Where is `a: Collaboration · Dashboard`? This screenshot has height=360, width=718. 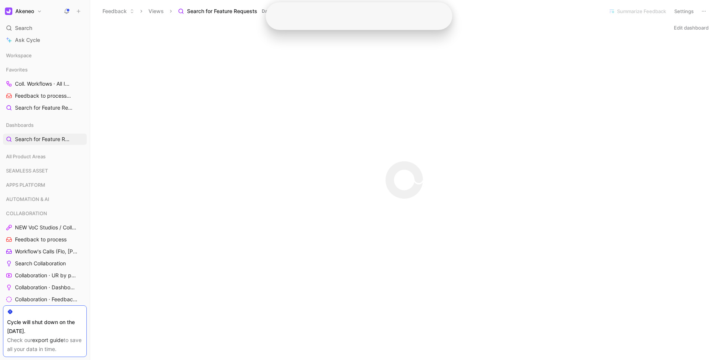
a: Collaboration · Dashboard is located at coordinates (45, 287).